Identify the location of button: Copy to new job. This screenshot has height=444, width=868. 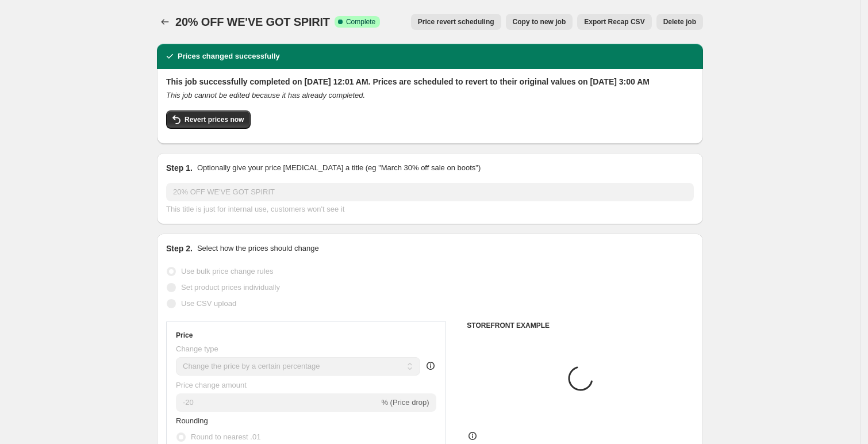
(539, 22).